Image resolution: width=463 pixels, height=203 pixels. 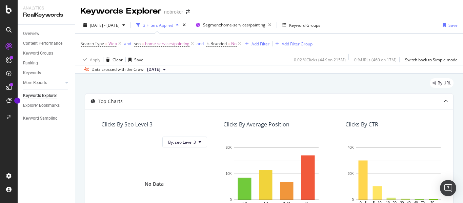 What do you see at coordinates (217, 43) in the screenshot?
I see `span: Is Branded` at bounding box center [217, 43].